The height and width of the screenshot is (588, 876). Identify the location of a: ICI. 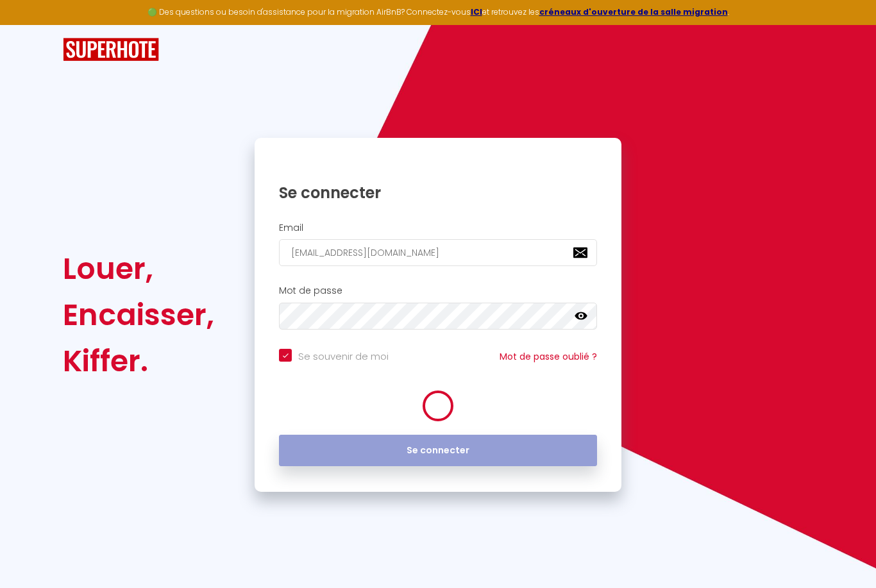
(477, 12).